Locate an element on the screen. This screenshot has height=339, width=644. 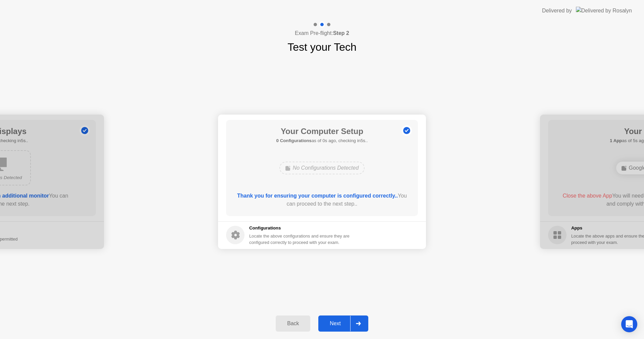
b: Thank you for ensuring your computer is configured correctly.. is located at coordinates (317, 196).